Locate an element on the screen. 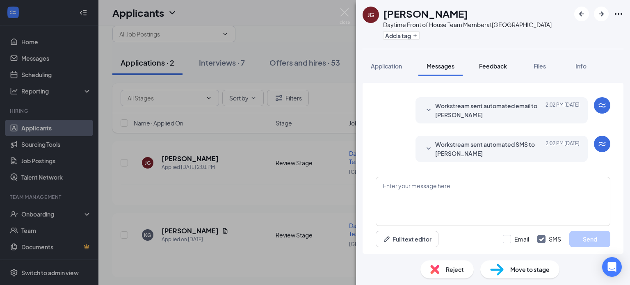 The image size is (630, 285). div: Open Intercom Messenger is located at coordinates (612, 267).